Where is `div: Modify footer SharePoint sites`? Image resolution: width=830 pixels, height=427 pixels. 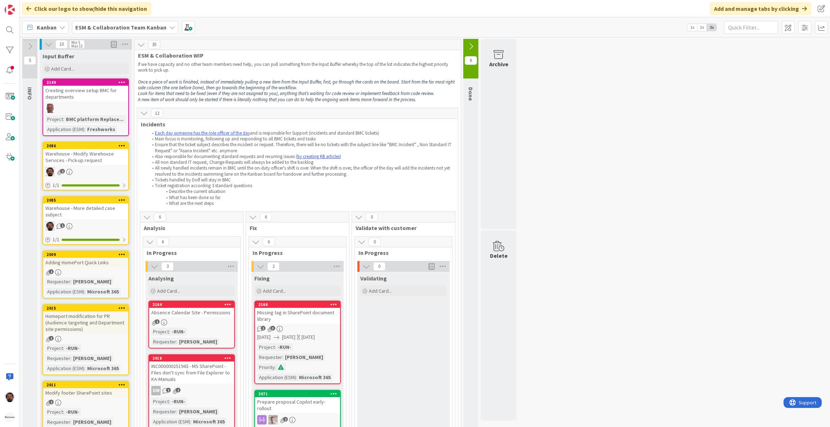
div: Modify footer SharePoint sites is located at coordinates (86, 393).